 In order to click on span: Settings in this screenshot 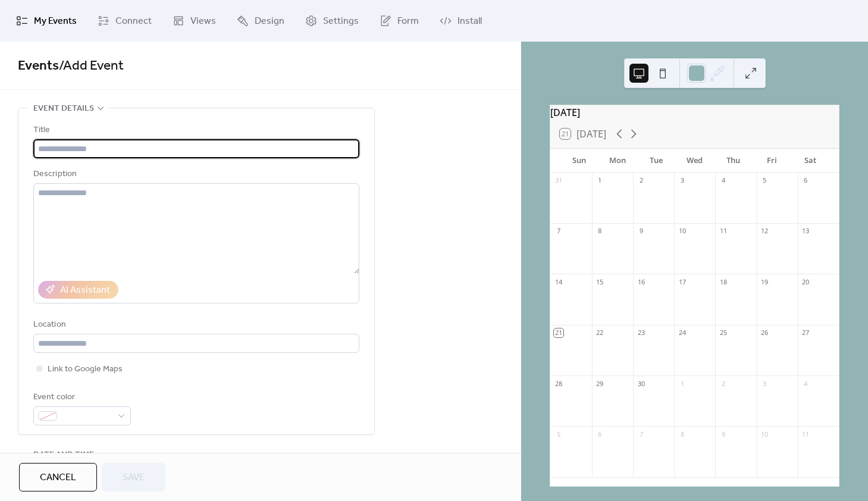, I will do `click(341, 22)`.